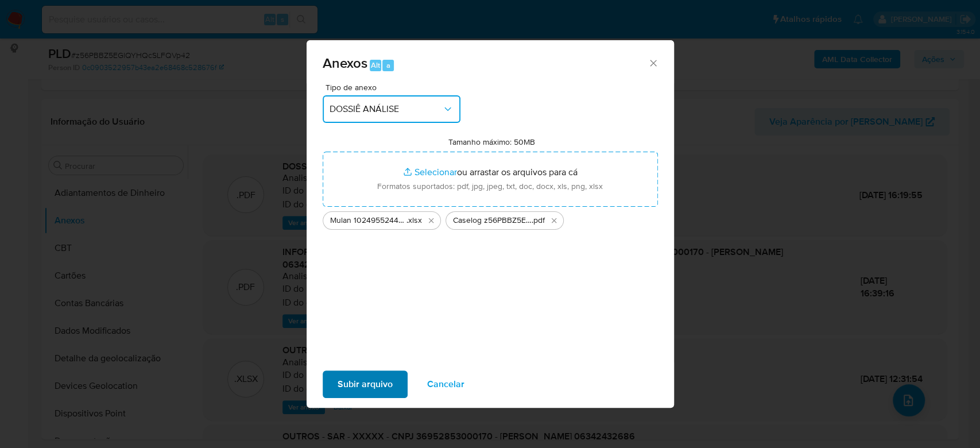  I want to click on button: Subir arquivo, so click(365, 384).